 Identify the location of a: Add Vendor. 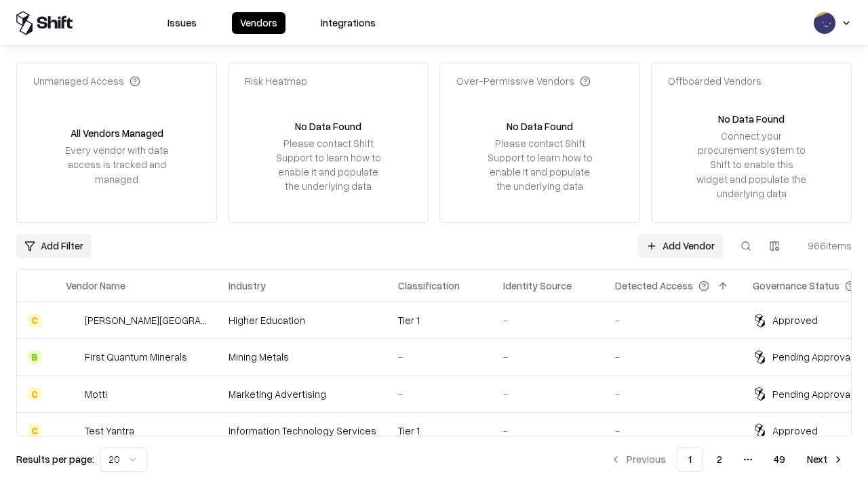
(680, 246).